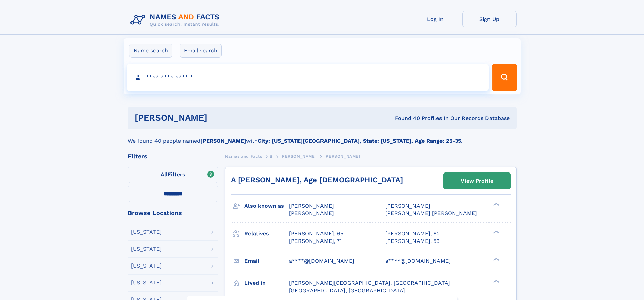  Describe the element at coordinates (271, 156) in the screenshot. I see `a: B` at that location.